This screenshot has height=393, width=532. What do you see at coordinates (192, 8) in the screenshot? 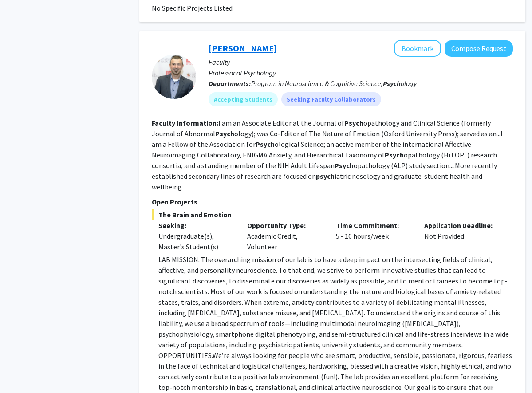
I see `span: No Specific Projects Listed` at bounding box center [192, 8].